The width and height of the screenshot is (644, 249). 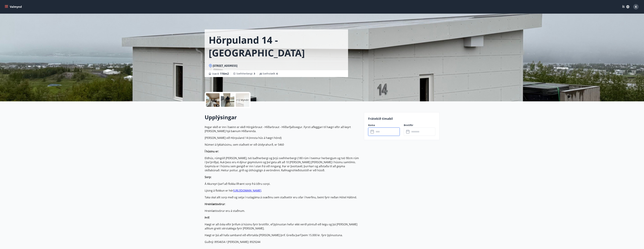 I want to click on button: ÍS, so click(x=625, y=7).